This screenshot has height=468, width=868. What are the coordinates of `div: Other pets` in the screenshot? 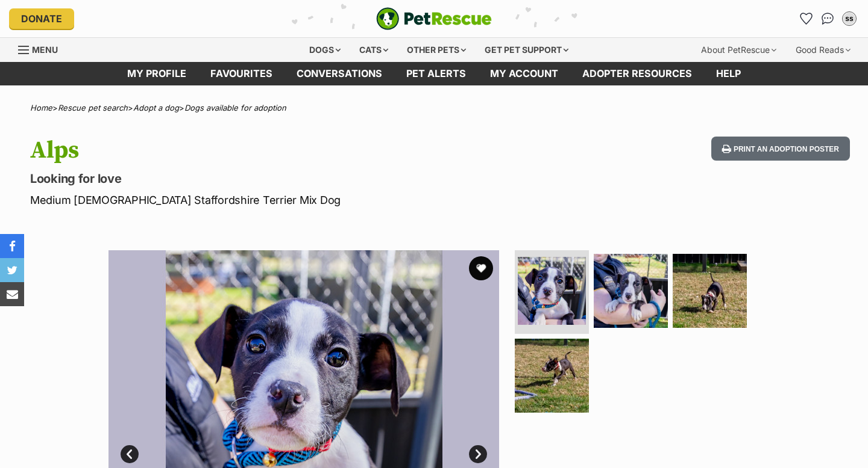 It's located at (436, 50).